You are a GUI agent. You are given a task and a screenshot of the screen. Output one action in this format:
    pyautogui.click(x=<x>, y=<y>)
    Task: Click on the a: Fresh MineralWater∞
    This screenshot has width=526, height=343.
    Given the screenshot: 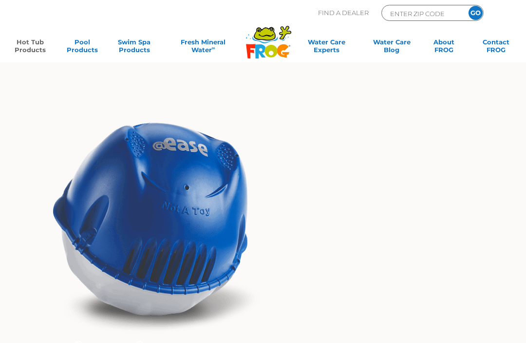 What is the action you would take?
    pyautogui.click(x=203, y=48)
    